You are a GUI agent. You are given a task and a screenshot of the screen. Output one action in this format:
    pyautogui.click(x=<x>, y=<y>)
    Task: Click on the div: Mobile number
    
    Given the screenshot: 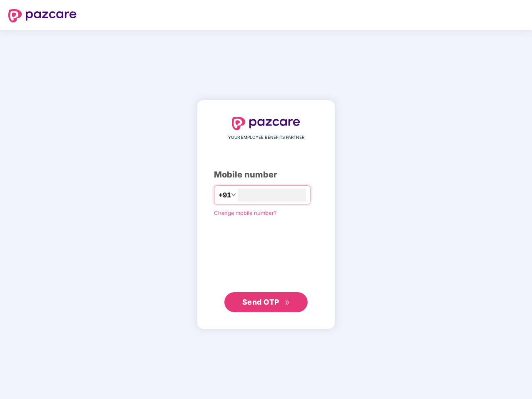 What is the action you would take?
    pyautogui.click(x=266, y=175)
    